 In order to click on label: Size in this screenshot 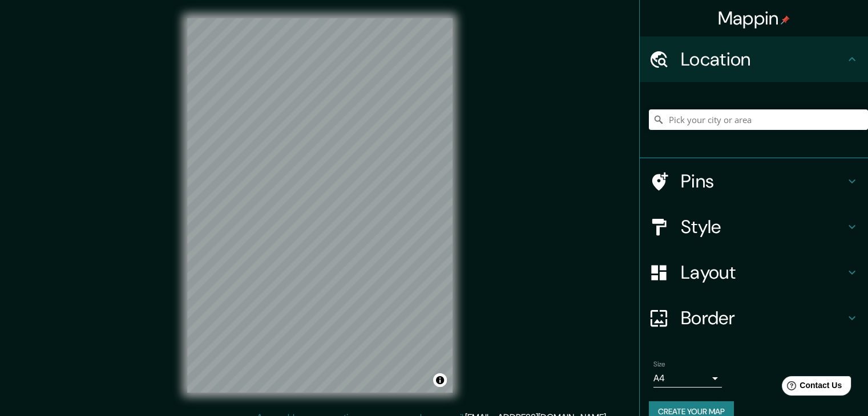, I will do `click(659, 365)`.